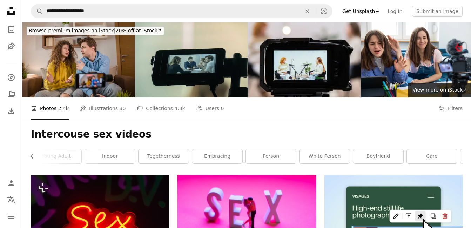 The width and height of the screenshot is (471, 228). I want to click on a: embracing, so click(217, 156).